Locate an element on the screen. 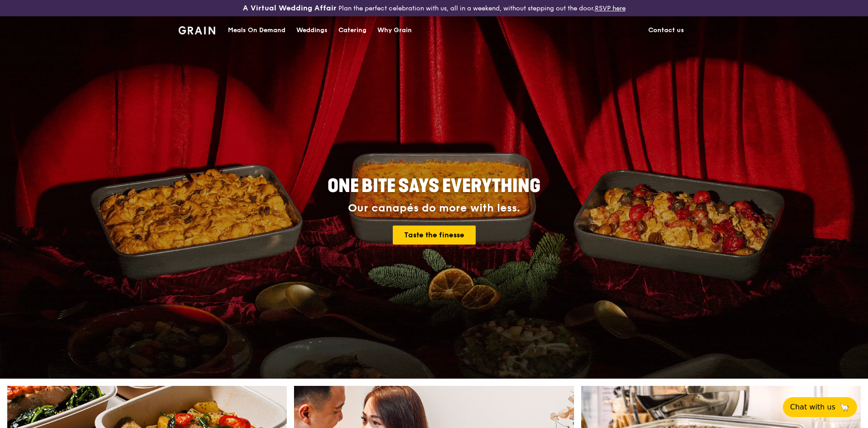 Image resolution: width=868 pixels, height=428 pixels. button: Chat with us🦙 is located at coordinates (820, 407).